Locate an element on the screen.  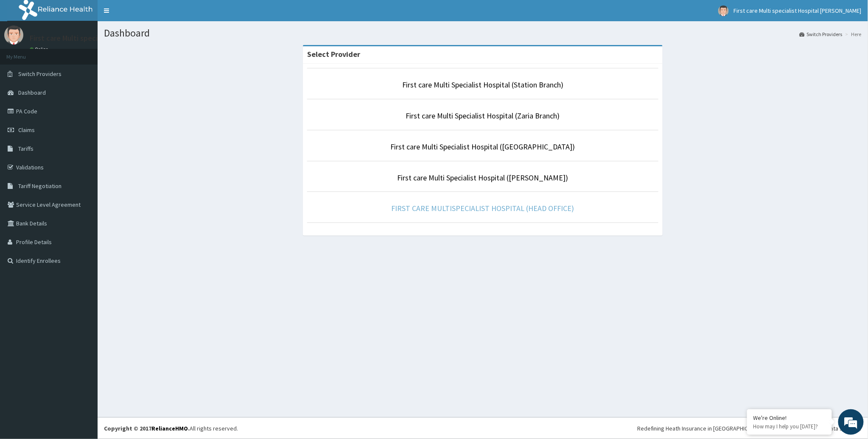
span: Dashboard is located at coordinates (32, 93).